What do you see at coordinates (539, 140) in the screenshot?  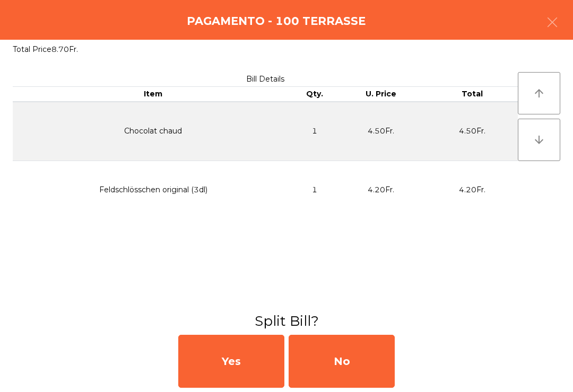 I see `button: arrow_downward` at bounding box center [539, 140].